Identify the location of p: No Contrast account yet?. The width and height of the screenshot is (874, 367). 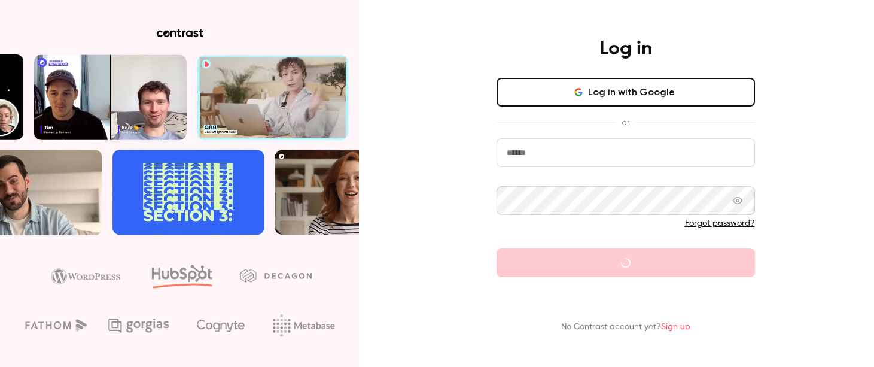
(625, 326).